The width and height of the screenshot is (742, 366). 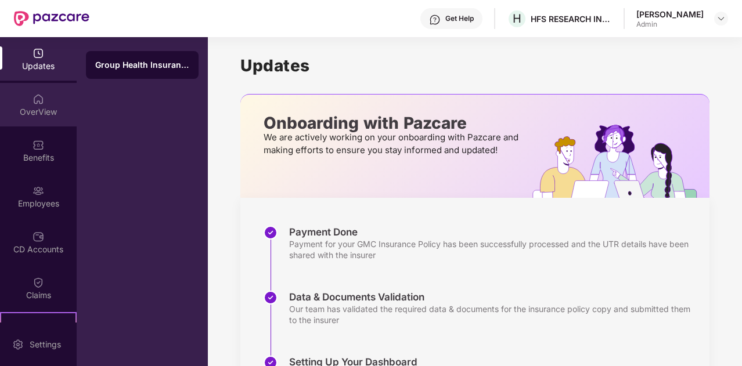 What do you see at coordinates (571, 19) in the screenshot?
I see `div: HFS RESEARCH INDIA PRIVATE LIMITED` at bounding box center [571, 19].